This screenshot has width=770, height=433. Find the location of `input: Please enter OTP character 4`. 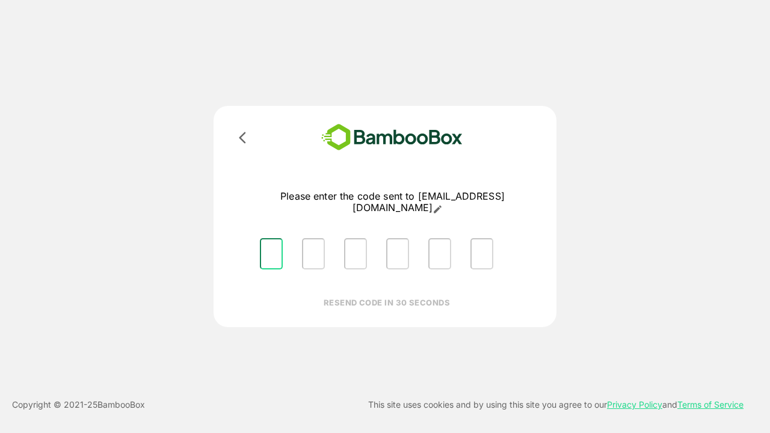

input: Please enter OTP character 4 is located at coordinates (398, 254).